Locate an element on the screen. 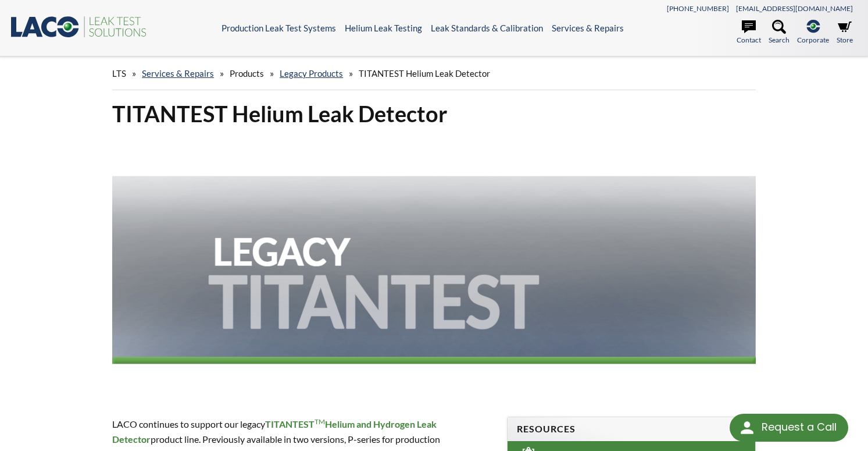 This screenshot has height=451, width=868. h1: TITANTEST Helium Leak Detector is located at coordinates (434, 113).